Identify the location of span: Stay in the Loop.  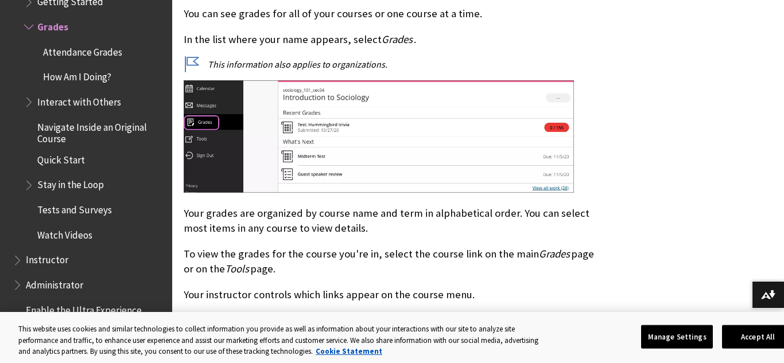
(71, 183).